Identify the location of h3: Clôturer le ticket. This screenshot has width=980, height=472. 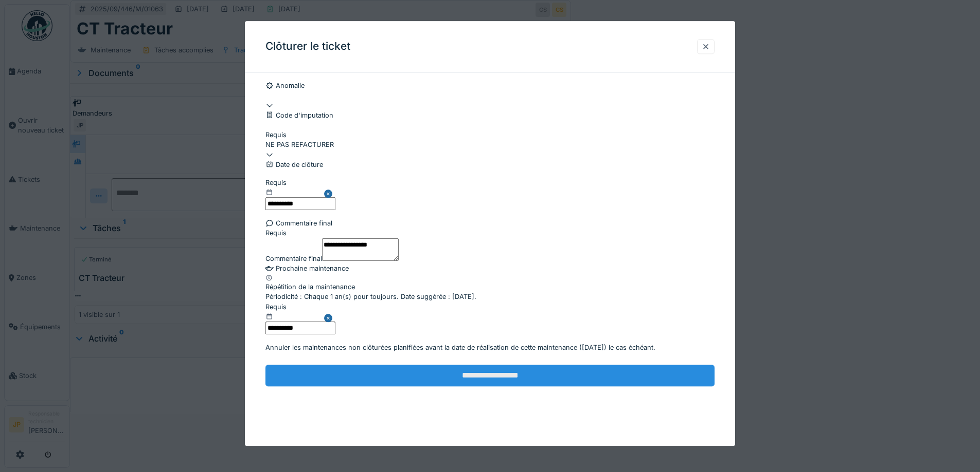
(308, 46).